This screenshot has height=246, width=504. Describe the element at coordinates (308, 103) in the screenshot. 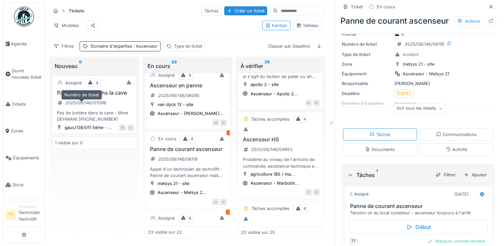

I see `div: AI` at that location.